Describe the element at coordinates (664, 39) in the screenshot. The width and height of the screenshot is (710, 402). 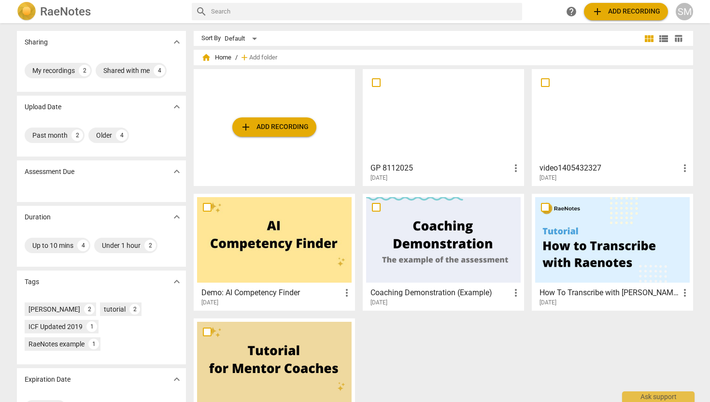
I see `span: view_list` at that location.